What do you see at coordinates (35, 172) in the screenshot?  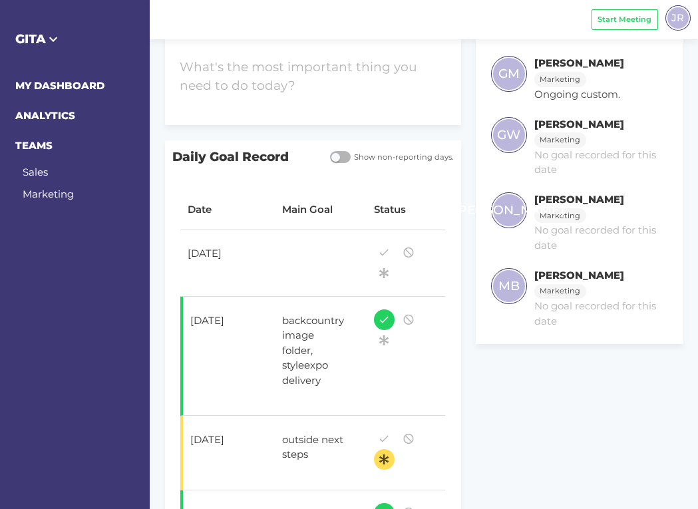 I see `a: Sales` at bounding box center [35, 172].